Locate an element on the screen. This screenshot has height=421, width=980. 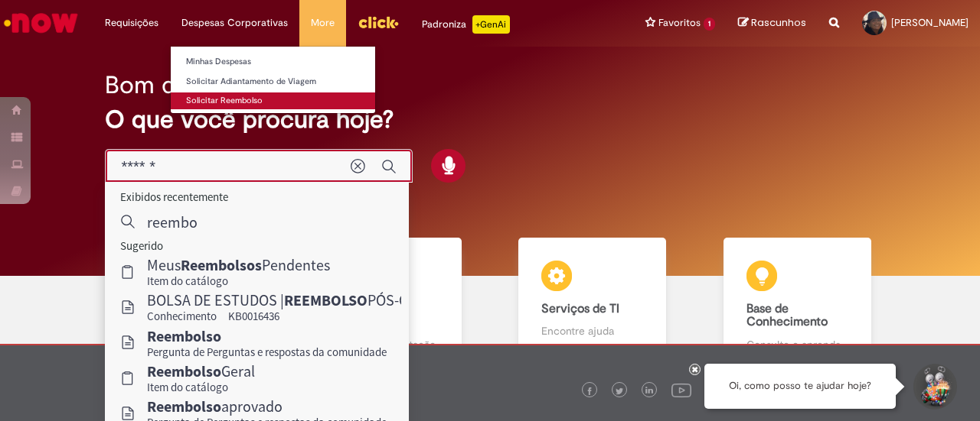
span: More is located at coordinates (322, 23).